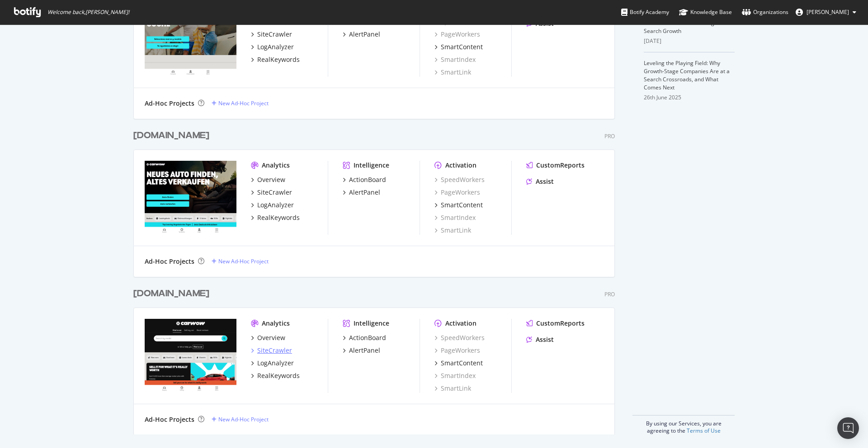 This screenshot has width=868, height=448. What do you see at coordinates (705, 12) in the screenshot?
I see `div: Knowledge Base` at bounding box center [705, 12].